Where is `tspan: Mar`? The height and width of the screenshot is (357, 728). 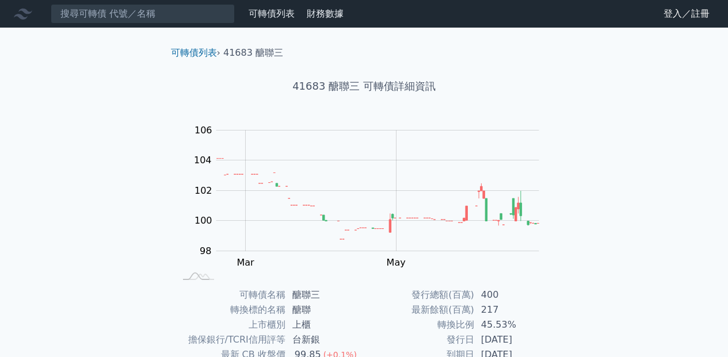 tspan: Mar is located at coordinates (245, 262).